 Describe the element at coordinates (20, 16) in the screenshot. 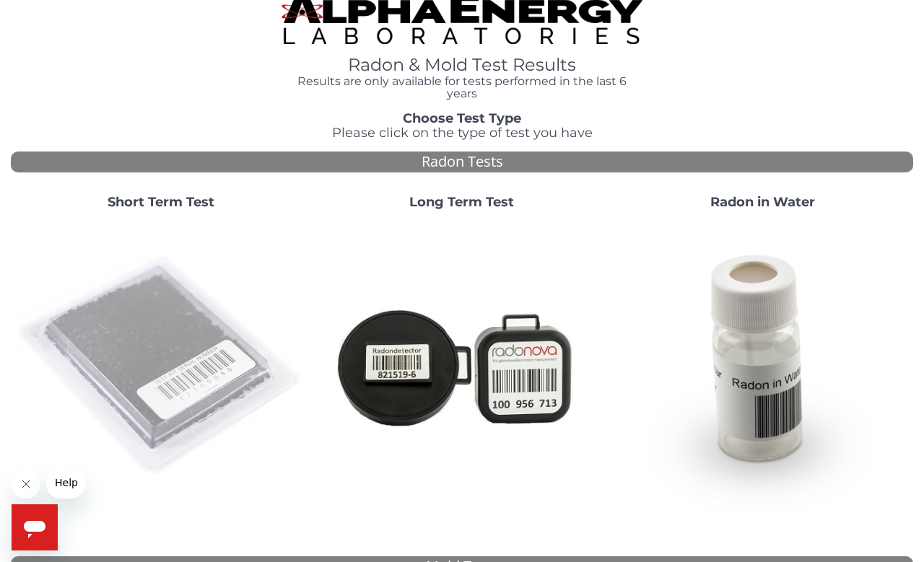

I see `span: Help` at that location.